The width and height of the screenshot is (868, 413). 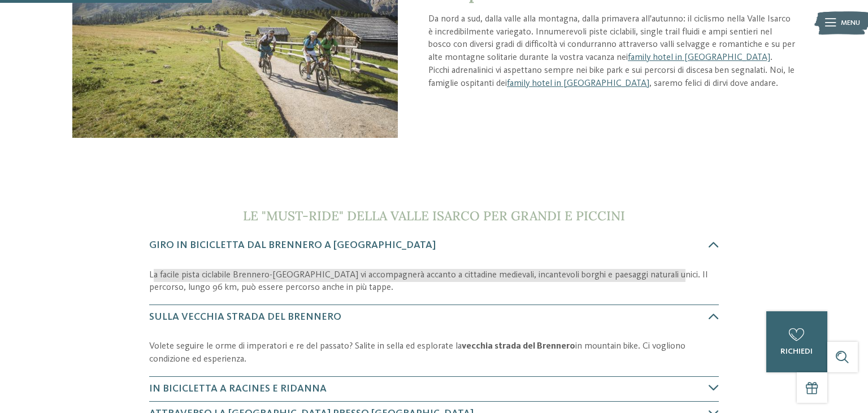 I want to click on p: Da nord a sud, dalla valle alla montagna, dalla primavera all'autunno: il ciclismo nella Valle Is..., so click(x=611, y=51).